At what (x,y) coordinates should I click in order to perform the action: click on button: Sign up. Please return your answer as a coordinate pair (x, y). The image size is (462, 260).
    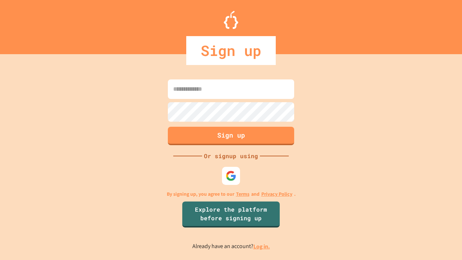
    Looking at the image, I should click on (231, 136).